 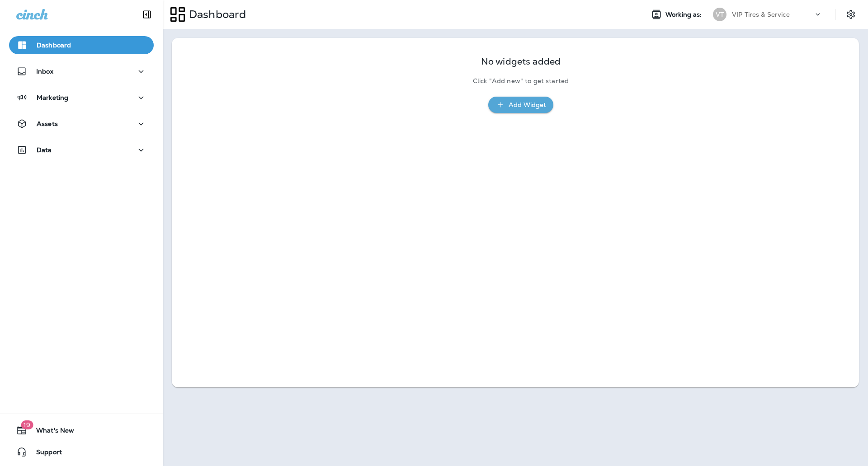 What do you see at coordinates (51, 432) in the screenshot?
I see `span: What's New` at bounding box center [51, 432].